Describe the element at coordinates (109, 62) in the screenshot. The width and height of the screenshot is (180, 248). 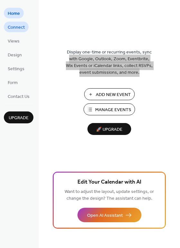
I see `span: Display one-time or recurring events, sync with Google, Outlook, Zoom, Eventbrite, Wix Events or ...` at that location.